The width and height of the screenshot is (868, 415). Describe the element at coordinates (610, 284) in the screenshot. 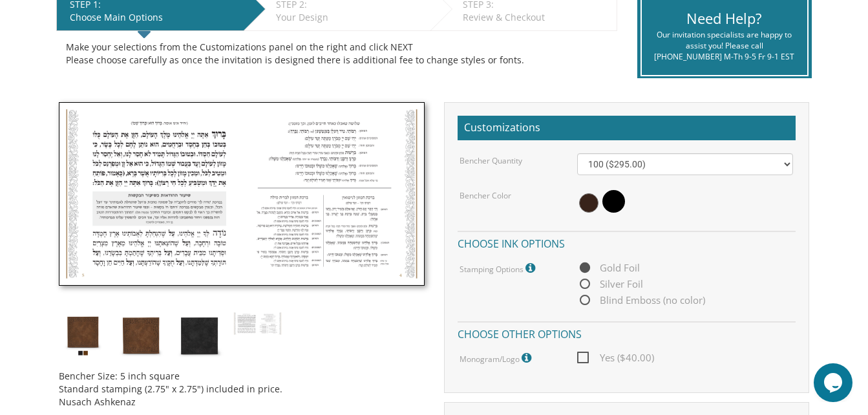

I see `span: Silver Foil` at that location.